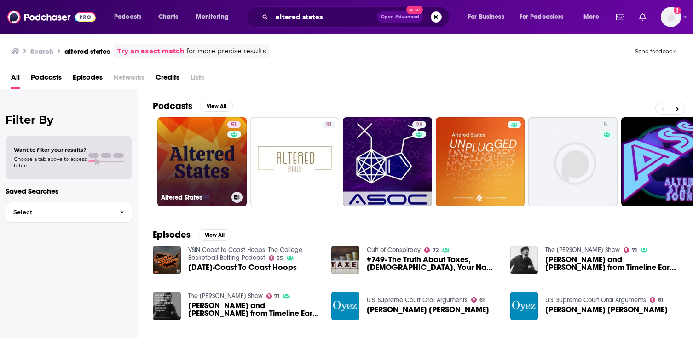 The image size is (693, 338). Describe the element at coordinates (591, 17) in the screenshot. I see `span: More` at that location.